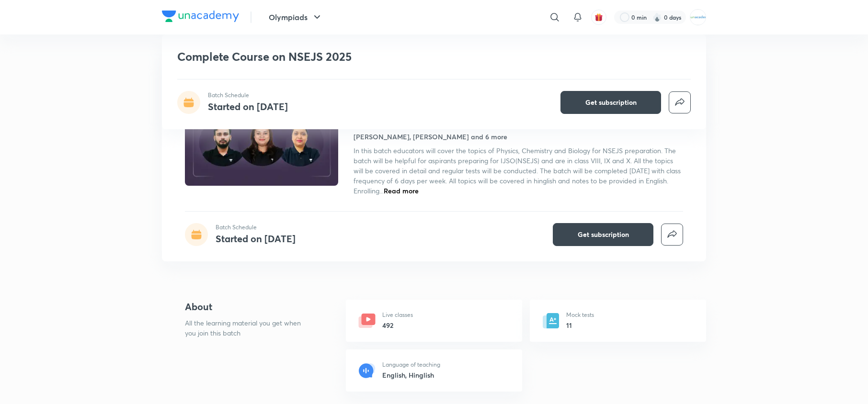  What do you see at coordinates (580, 325) in the screenshot?
I see `h6: 11` at bounding box center [580, 325].